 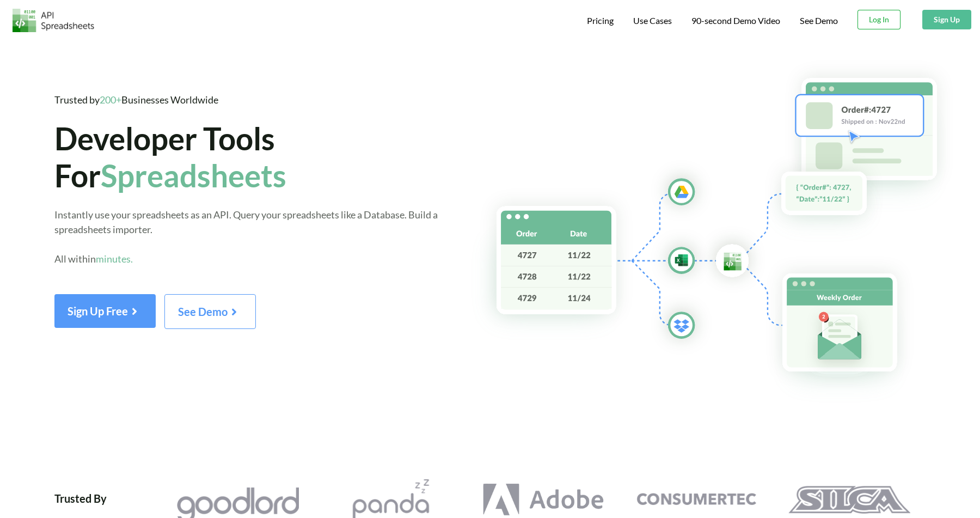 What do you see at coordinates (878, 19) in the screenshot?
I see `button: Log In` at bounding box center [878, 19].